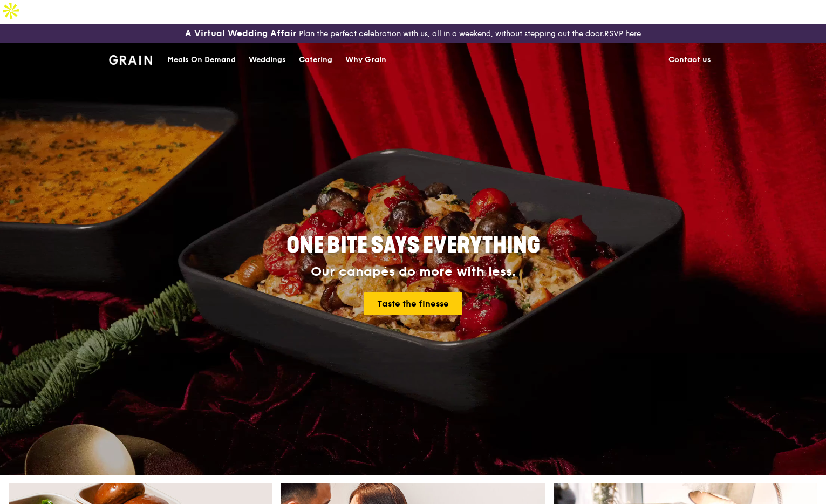  I want to click on a: Why Grain, so click(366, 60).